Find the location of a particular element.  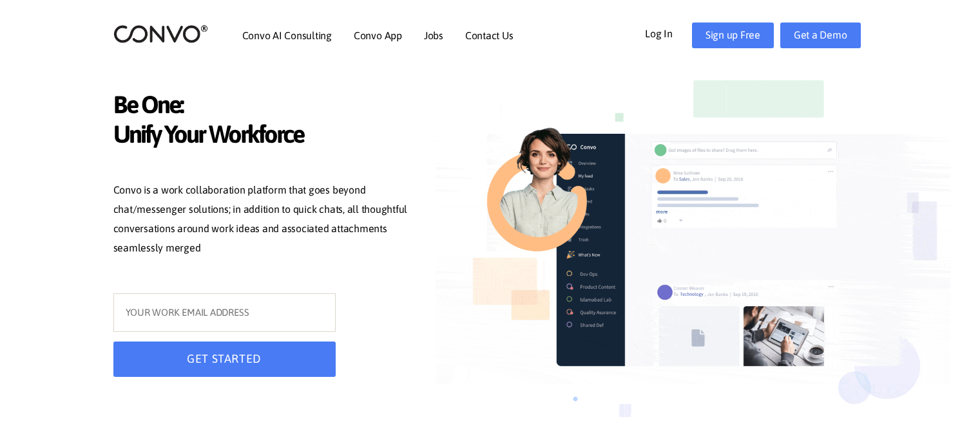

a: Log In is located at coordinates (668, 33).